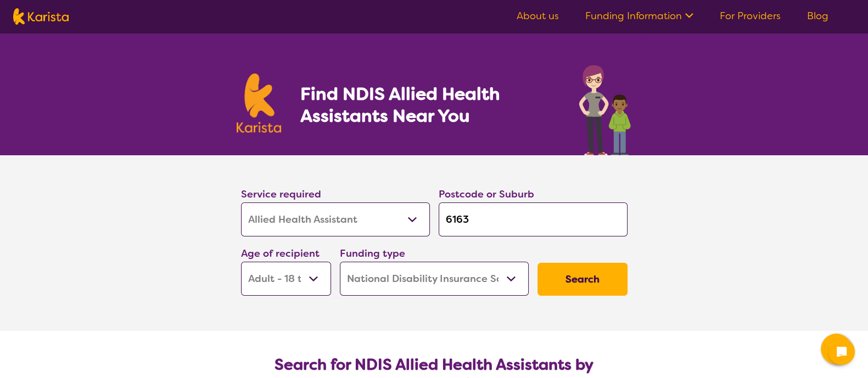  What do you see at coordinates (280, 254) in the screenshot?
I see `label: Age of recipient` at bounding box center [280, 254].